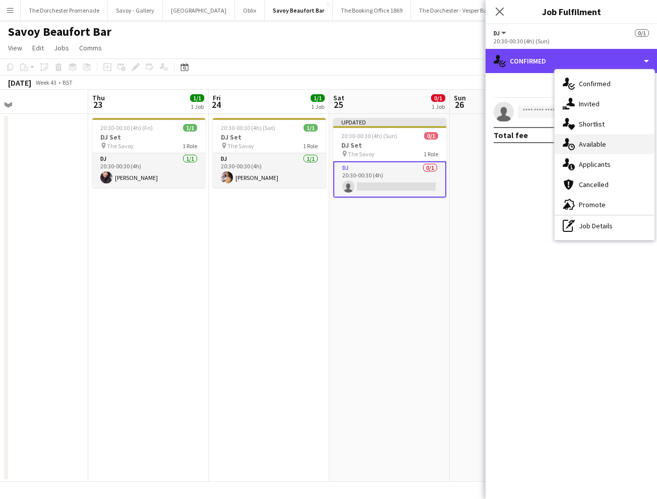 This screenshot has height=499, width=657. What do you see at coordinates (299, 10) in the screenshot?
I see `button: Savoy Beaufort Bar` at bounding box center [299, 10].